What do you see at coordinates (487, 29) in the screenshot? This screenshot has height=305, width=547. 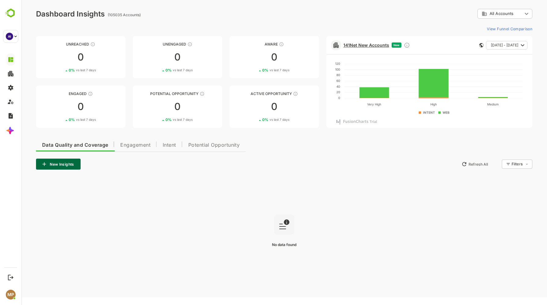 I see `button: View Funnel Comparison` at bounding box center [487, 29].